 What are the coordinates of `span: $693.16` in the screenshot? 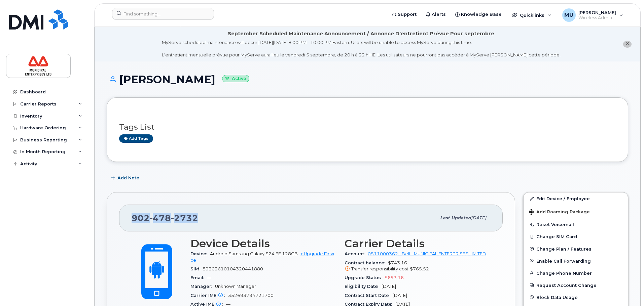 It's located at (394, 278).